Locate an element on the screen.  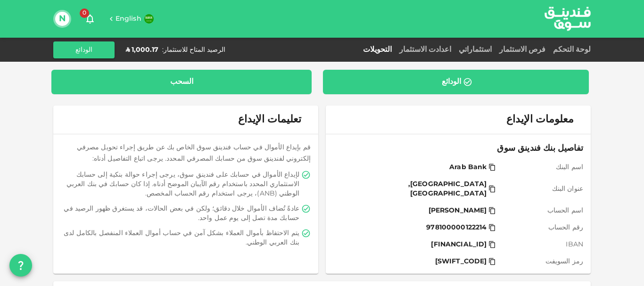
button: question is located at coordinates (21, 265).